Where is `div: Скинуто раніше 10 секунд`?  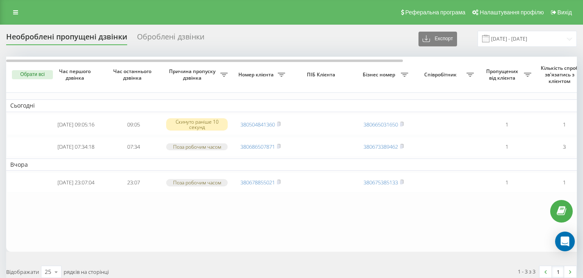 div: Скинуто раніше 10 секунд is located at coordinates (197, 124).